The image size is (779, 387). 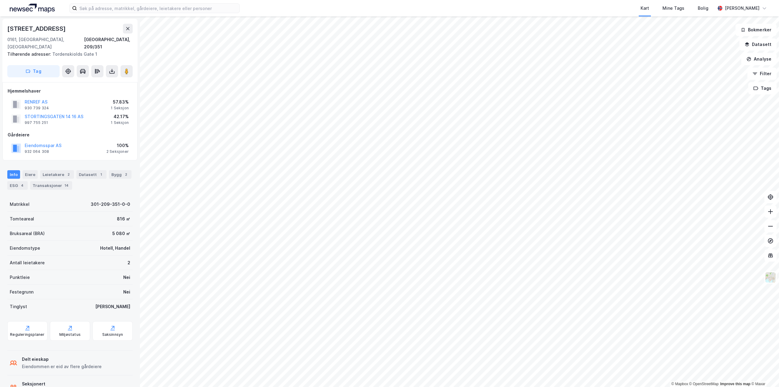 What do you see at coordinates (673, 8) in the screenshot?
I see `div: Mine Tags` at bounding box center [673, 8].